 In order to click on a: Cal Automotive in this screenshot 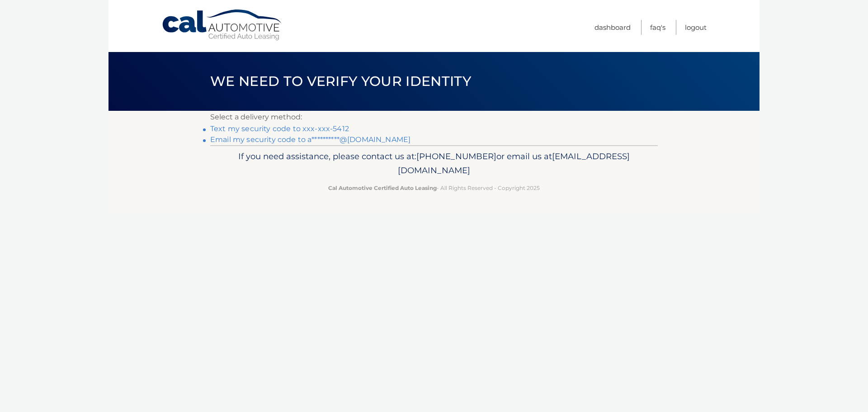, I will do `click(223, 25)`.